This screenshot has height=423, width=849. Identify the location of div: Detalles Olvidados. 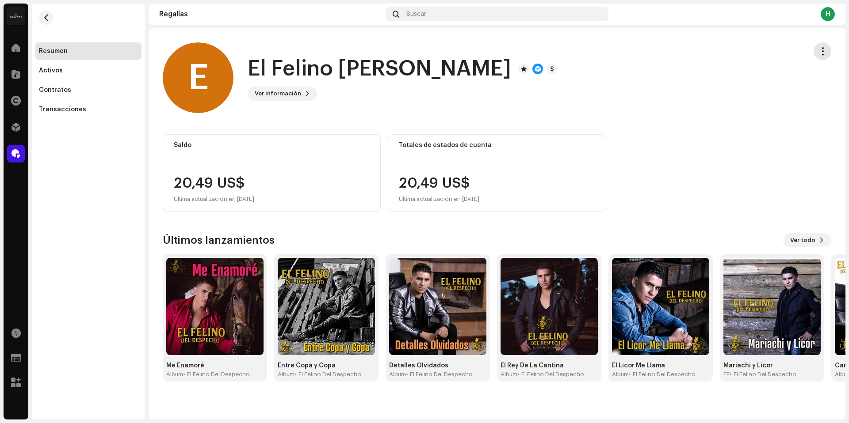
(438, 366).